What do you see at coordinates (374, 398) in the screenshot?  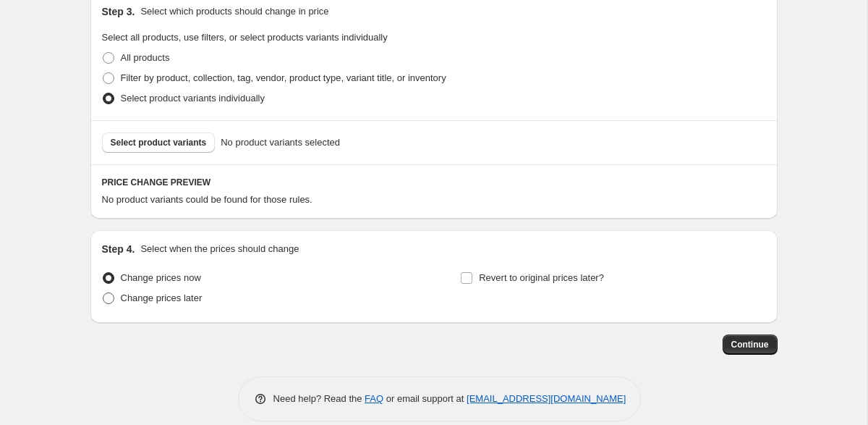 I see `a: FAQ` at bounding box center [374, 398].